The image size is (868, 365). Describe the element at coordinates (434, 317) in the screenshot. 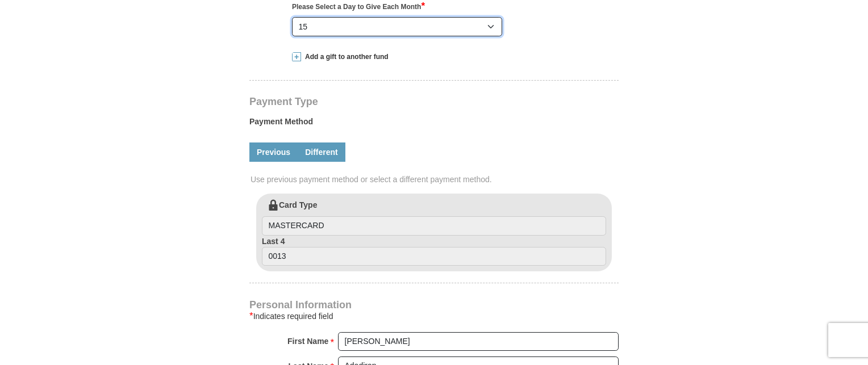

I see `div: Indicates required field` at that location.